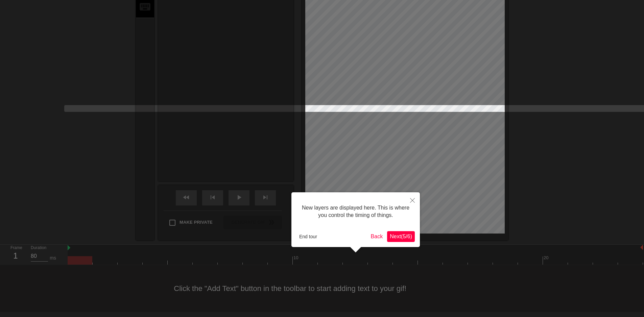  What do you see at coordinates (413, 200) in the screenshot?
I see `button: Close` at bounding box center [413, 200].